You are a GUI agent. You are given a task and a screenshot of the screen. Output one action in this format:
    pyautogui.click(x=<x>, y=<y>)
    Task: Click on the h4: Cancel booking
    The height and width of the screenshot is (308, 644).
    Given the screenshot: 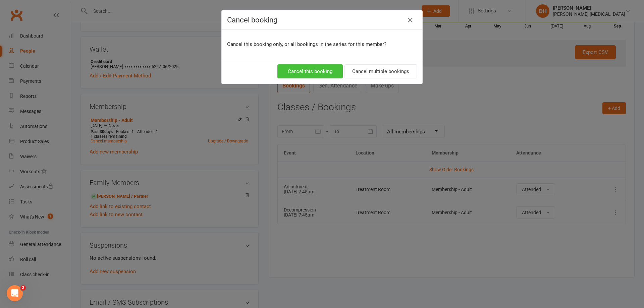 What is the action you would take?
    pyautogui.click(x=322, y=20)
    